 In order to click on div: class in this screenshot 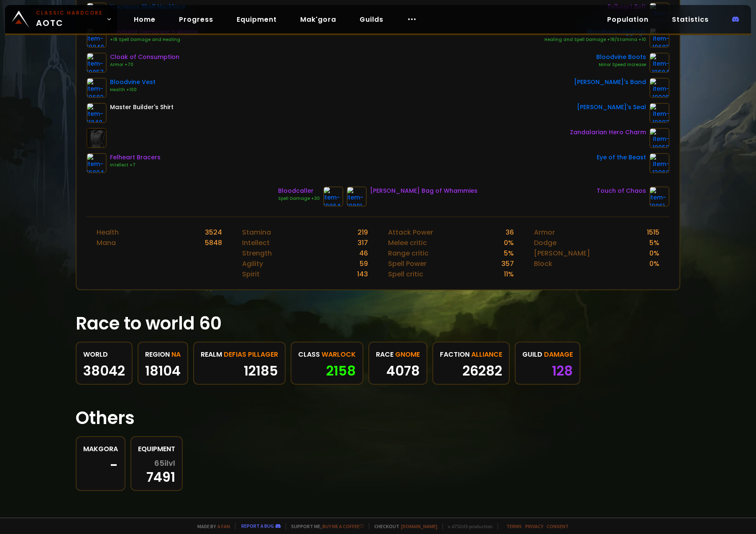, I will do `click(327, 354)`.